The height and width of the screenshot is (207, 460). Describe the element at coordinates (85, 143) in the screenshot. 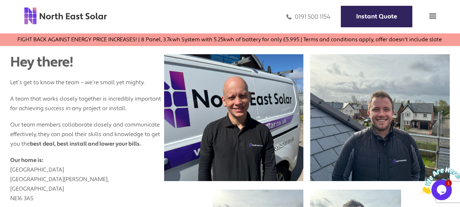

I see `strong: best deal, best install and lower your bills.` at that location.